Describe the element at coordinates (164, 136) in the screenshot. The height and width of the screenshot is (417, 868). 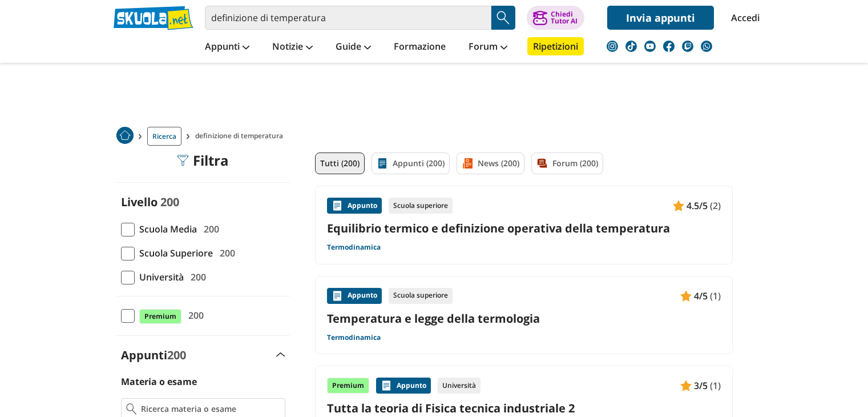
I see `span: Ricerca` at that location.